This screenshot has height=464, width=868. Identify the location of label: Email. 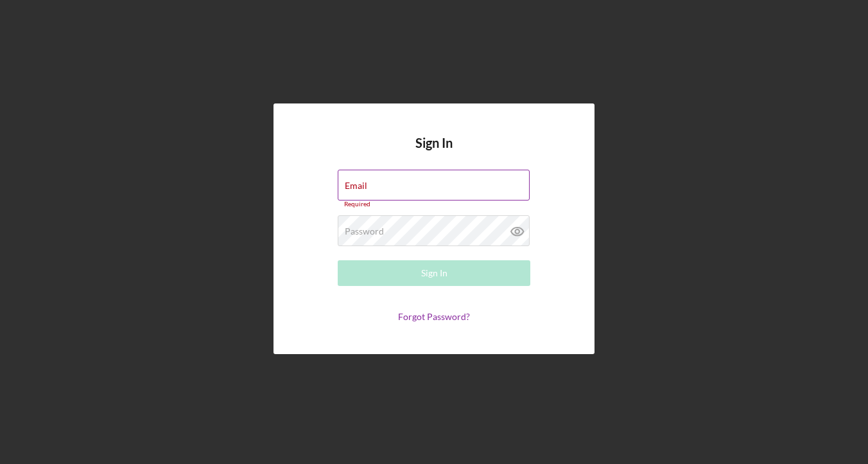
(355, 185).